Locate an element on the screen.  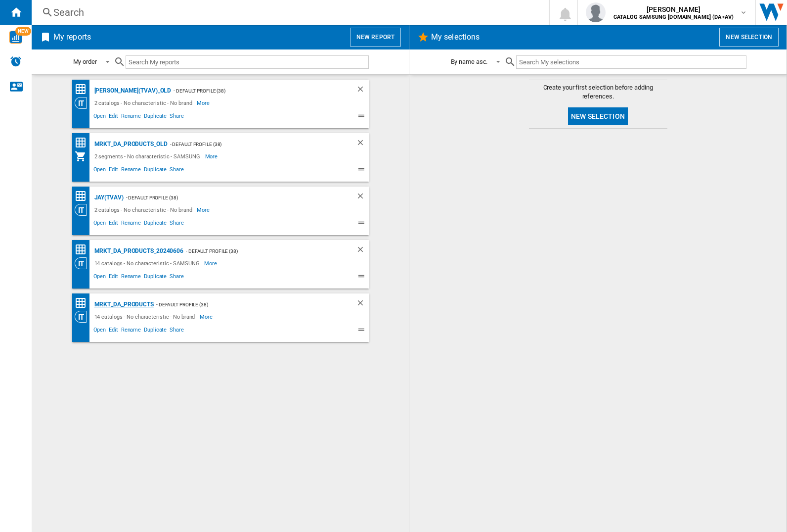
div: 14 catalogs - No characteristic - No brand is located at coordinates (146, 316).